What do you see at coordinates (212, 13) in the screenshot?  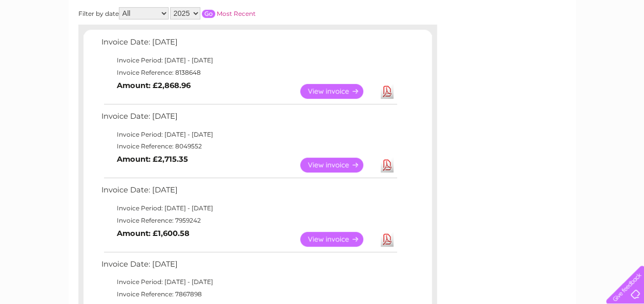 I see `div: Filter by date` at bounding box center [212, 13].